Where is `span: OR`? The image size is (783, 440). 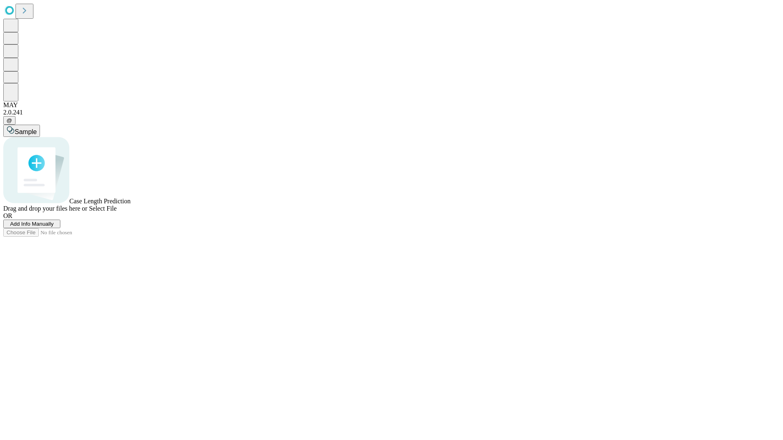 span: OR is located at coordinates (8, 216).